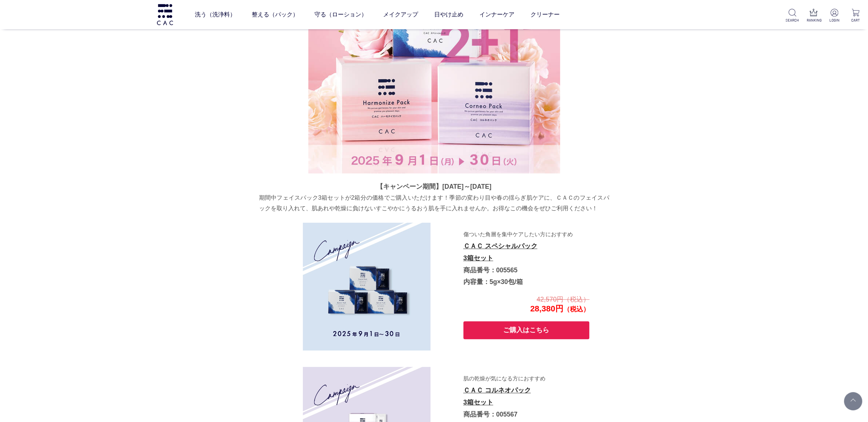 The image size is (868, 422). Describe the element at coordinates (563, 299) in the screenshot. I see `span: 42,570円（税込）` at that location.